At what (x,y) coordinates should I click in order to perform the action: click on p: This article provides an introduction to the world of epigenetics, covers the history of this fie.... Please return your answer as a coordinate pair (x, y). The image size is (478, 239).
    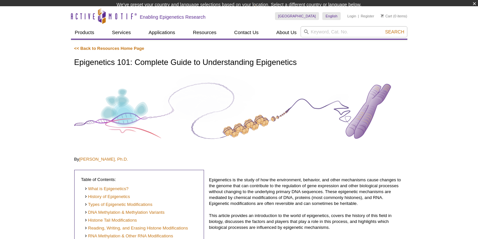
    Looking at the image, I should click on (306, 222).